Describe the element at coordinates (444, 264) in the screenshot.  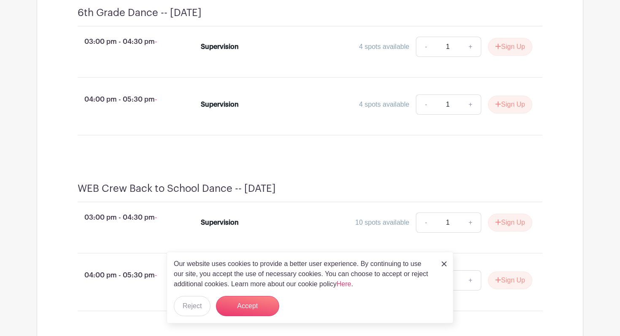
I see `img: close_button-5f87c8562297e5c2d7936805f587ecaba9071eb48480494691a3f1689db116b3.svg` at that location.